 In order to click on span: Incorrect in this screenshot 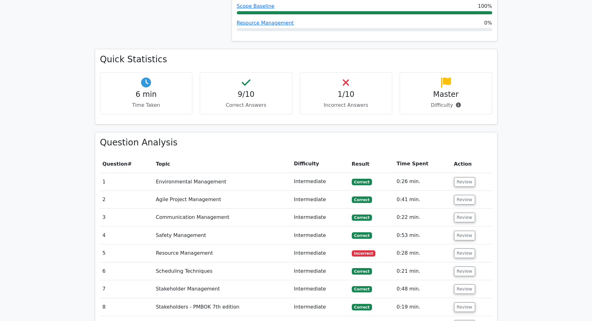, I will do `click(364, 253)`.